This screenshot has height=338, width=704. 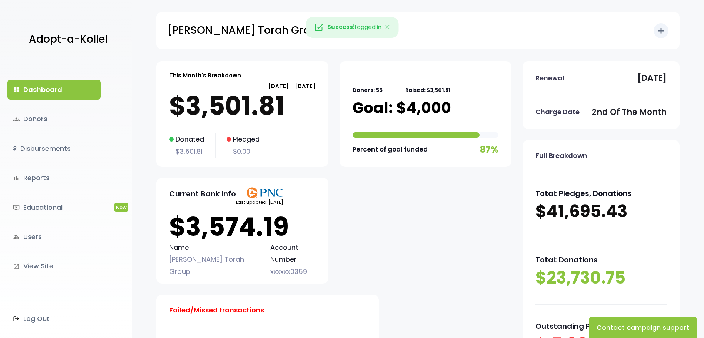 I want to click on a: manage_accountsUsers, so click(x=54, y=237).